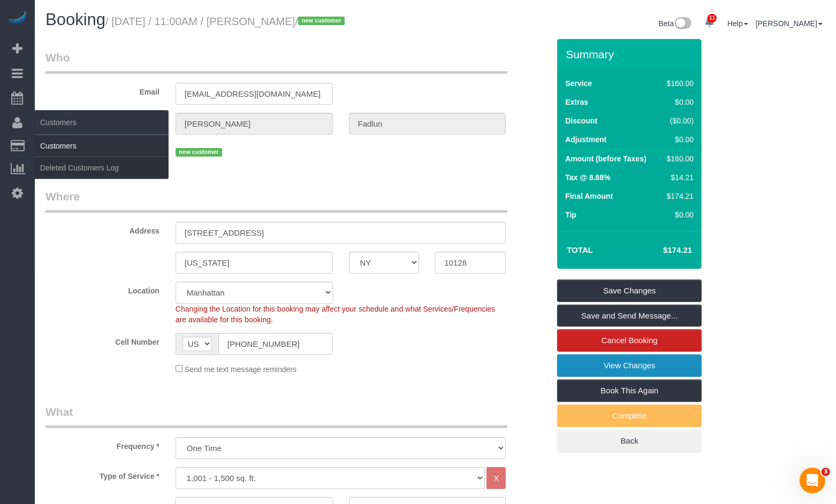 The width and height of the screenshot is (836, 504). Describe the element at coordinates (605, 159) in the screenshot. I see `label: Amount (before Taxes)` at that location.